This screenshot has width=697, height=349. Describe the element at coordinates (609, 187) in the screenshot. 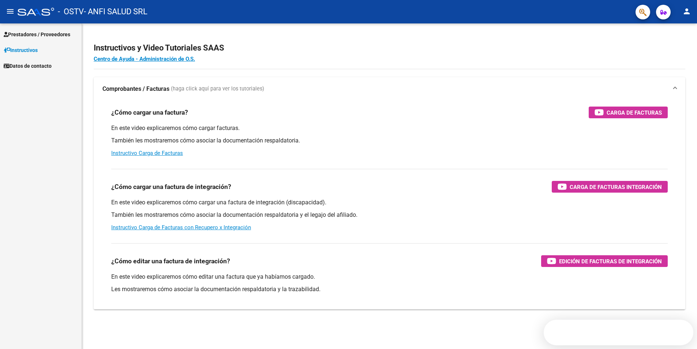

I see `button: Carga de Facturas Integración` at that location.